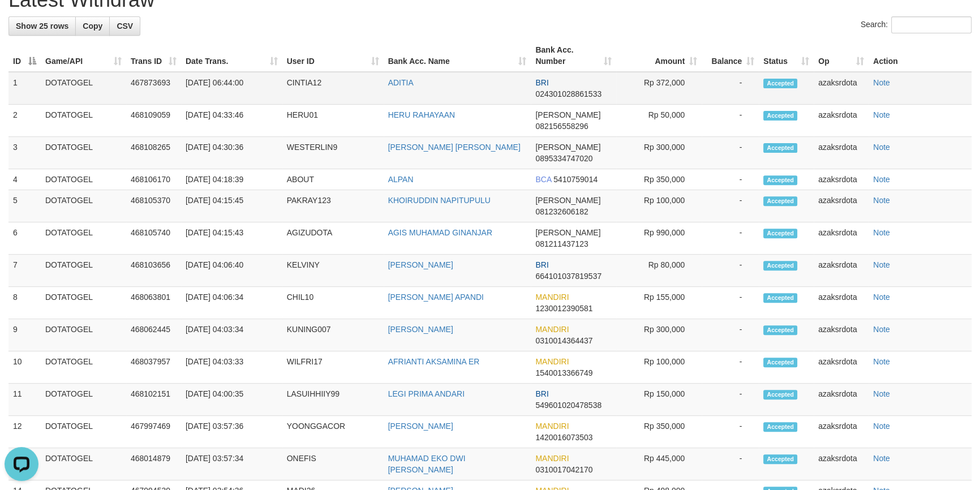 The width and height of the screenshot is (980, 490). I want to click on th: Trans ID: activate to sort column ascending, so click(154, 56).